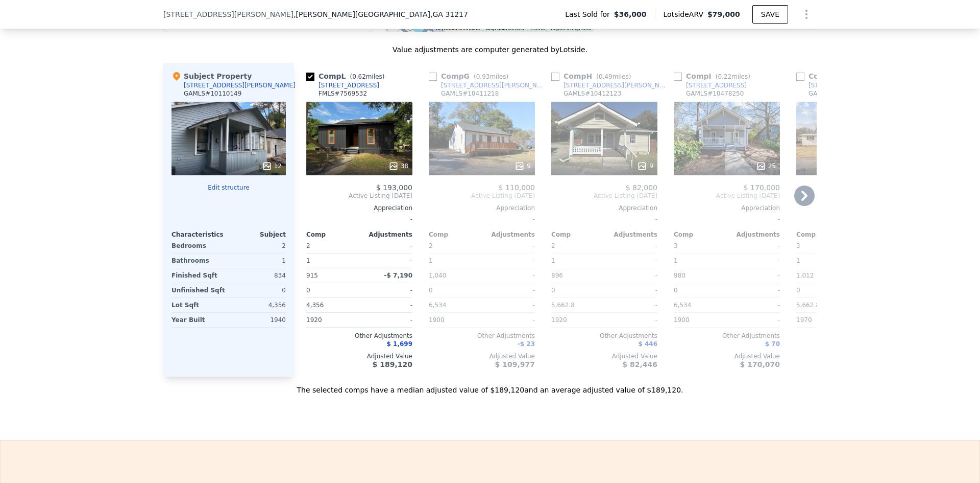 The image size is (980, 483). I want to click on div: Characteristics, so click(200, 235).